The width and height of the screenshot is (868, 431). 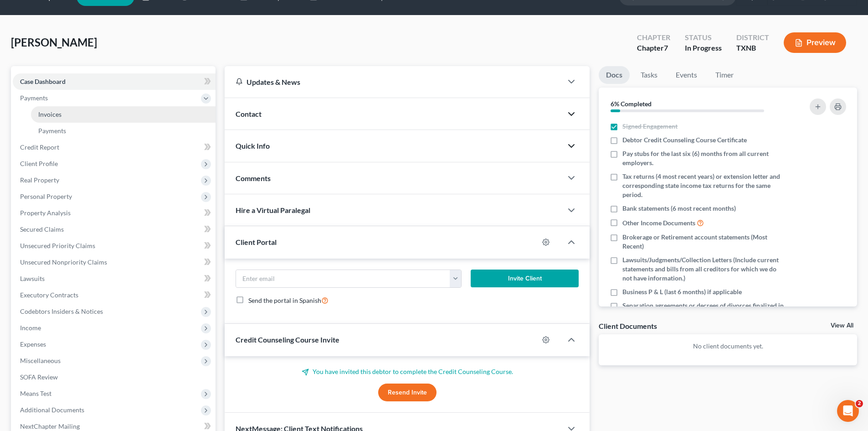 I want to click on a: SOFA Review, so click(x=114, y=377).